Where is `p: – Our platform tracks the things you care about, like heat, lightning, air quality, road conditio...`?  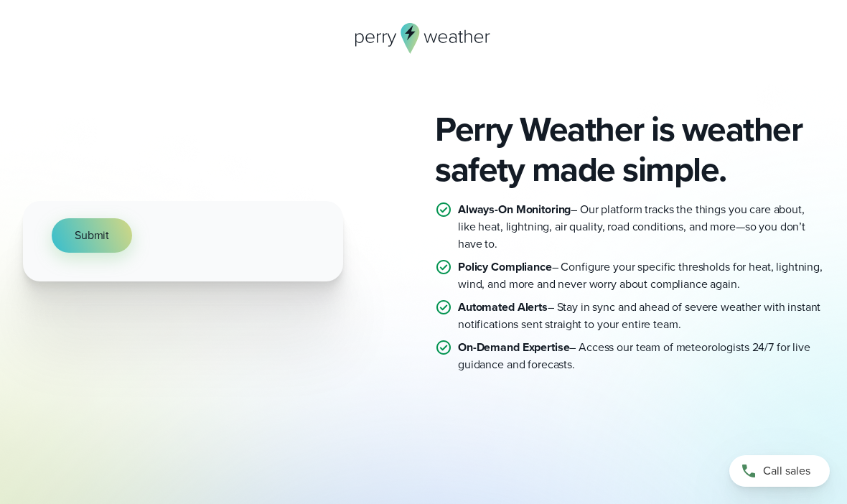
p: – Our platform tracks the things you care about, like heat, lightning, air quality, road conditio... is located at coordinates (641, 227).